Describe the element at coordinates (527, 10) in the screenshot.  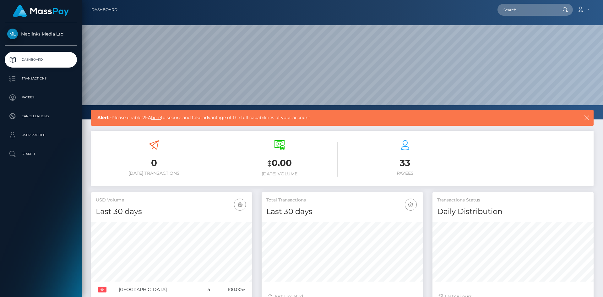
I see `input: Search...` at that location.